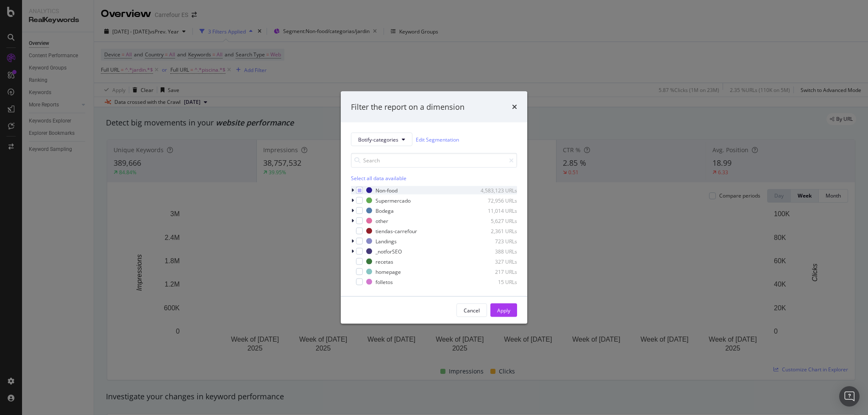 Image resolution: width=868 pixels, height=415 pixels. I want to click on div: 2,361 URLs, so click(497, 231).